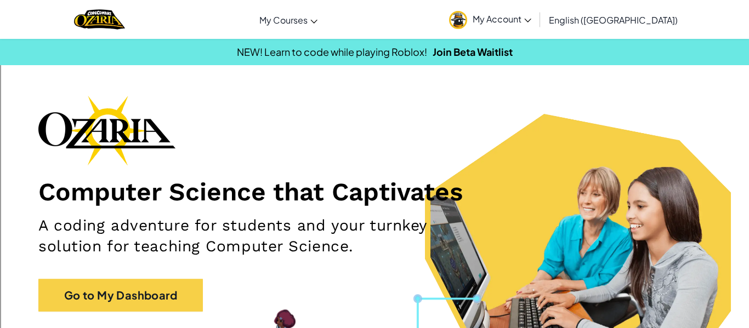  I want to click on h2: A coding adventure for students and your turnkey solution for teaching Computer Science., so click(263, 236).